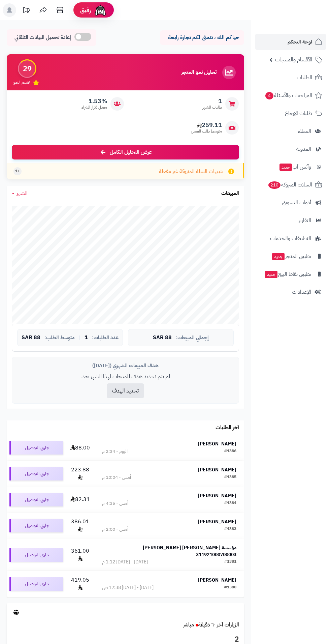  What do you see at coordinates (302, 292) in the screenshot?
I see `span: الإعدادات` at bounding box center [302, 292].